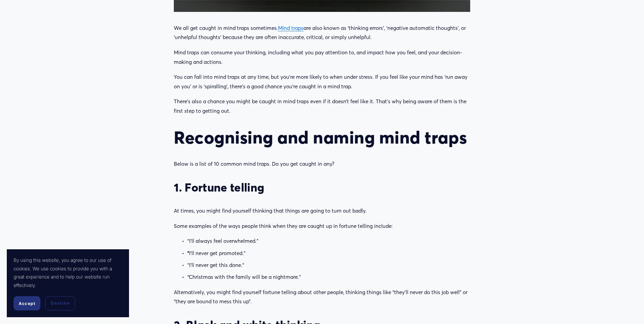 Image resolution: width=644 pixels, height=324 pixels. Describe the element at coordinates (329, 265) in the screenshot. I see `p: “I’ll never get this done.”` at that location.